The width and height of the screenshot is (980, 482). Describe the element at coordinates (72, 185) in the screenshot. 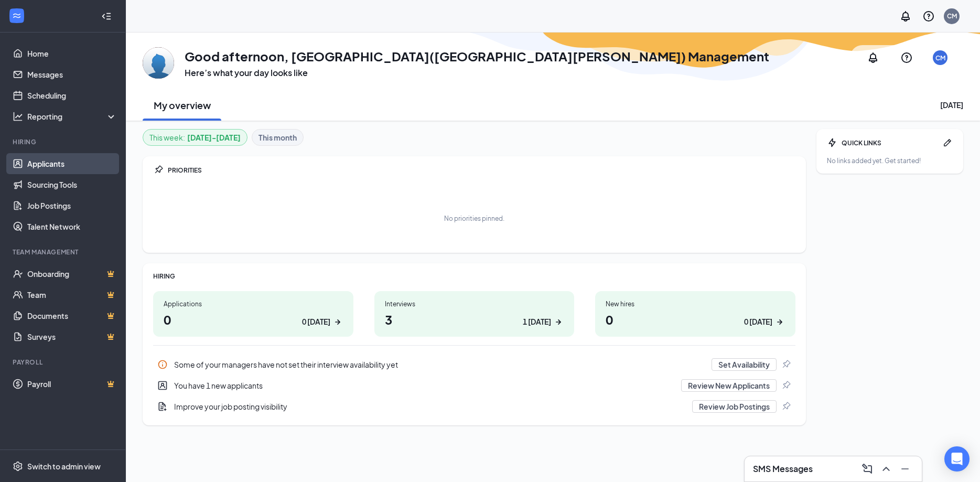

I see `a: Sourcing Tools` at that location.